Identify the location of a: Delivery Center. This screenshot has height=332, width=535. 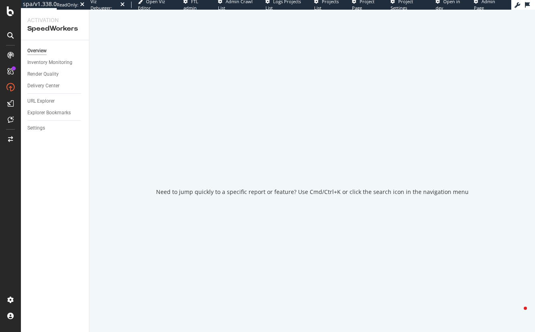
(55, 86).